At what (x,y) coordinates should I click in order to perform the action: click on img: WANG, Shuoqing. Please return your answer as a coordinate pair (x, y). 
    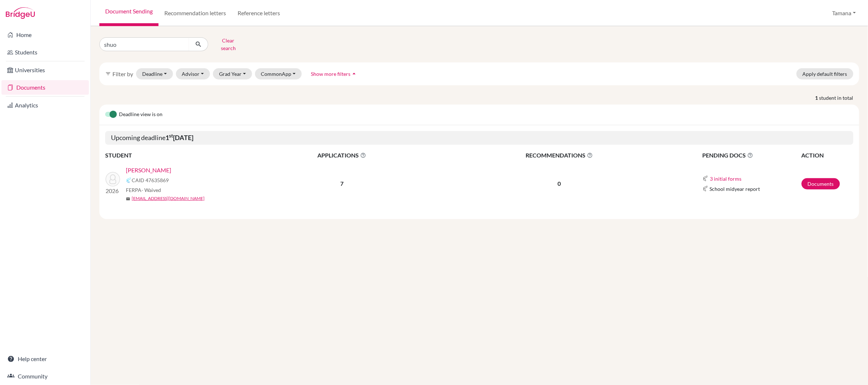
    Looking at the image, I should click on (113, 179).